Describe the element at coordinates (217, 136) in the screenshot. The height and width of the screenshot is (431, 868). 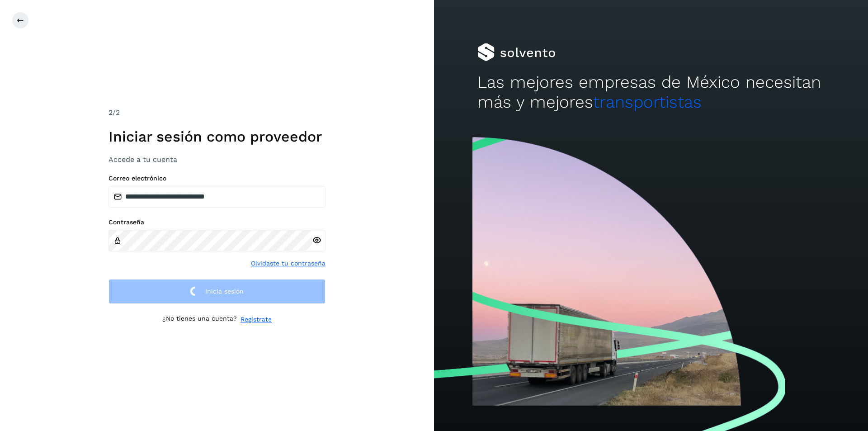
I see `h1: Iniciar sesión como proveedor` at that location.